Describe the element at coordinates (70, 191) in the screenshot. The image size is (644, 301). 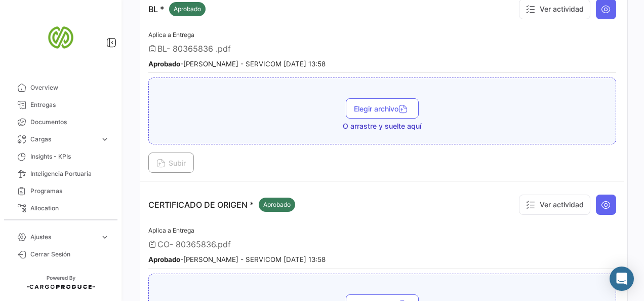
I see `span: Programas` at that location.